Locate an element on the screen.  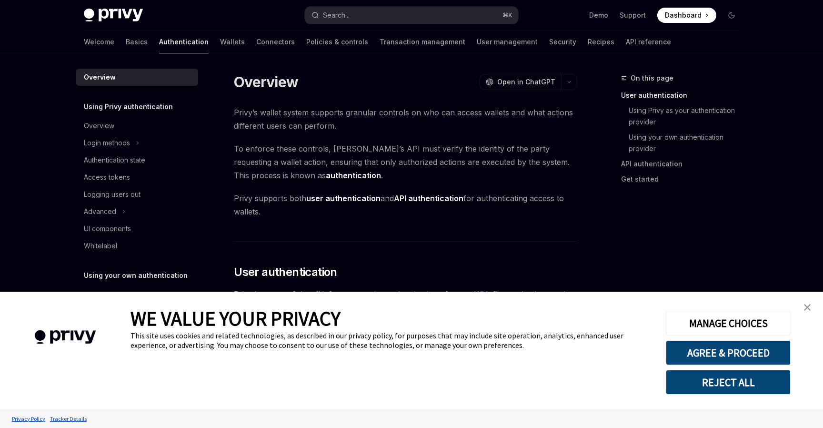
a: UI components is located at coordinates (137, 229).